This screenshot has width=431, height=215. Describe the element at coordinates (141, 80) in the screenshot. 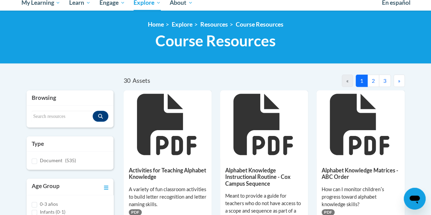

I see `span: Assets` at that location.